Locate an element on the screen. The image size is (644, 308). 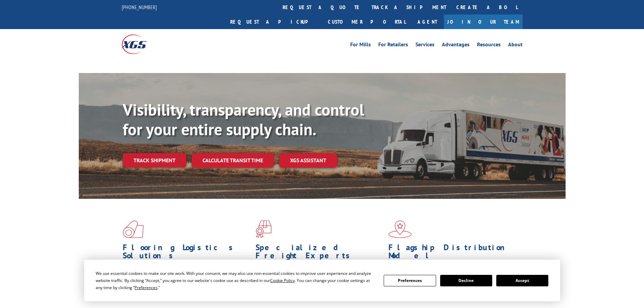
h1: Specialized Freight Experts is located at coordinates (319, 254).